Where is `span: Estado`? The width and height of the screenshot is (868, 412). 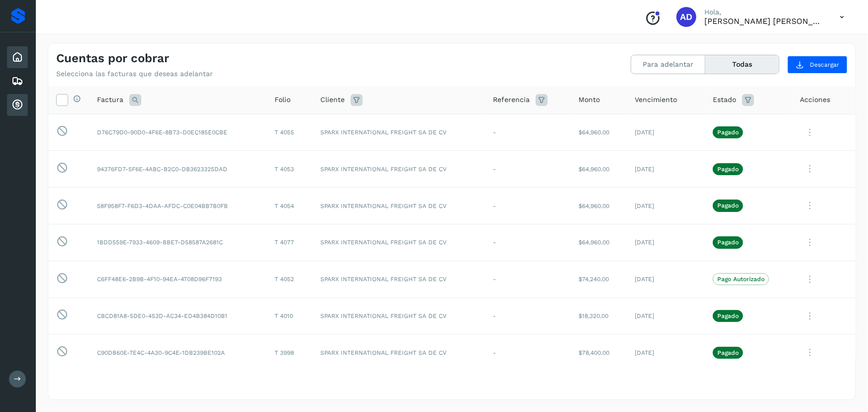
span: Estado is located at coordinates (724, 100).